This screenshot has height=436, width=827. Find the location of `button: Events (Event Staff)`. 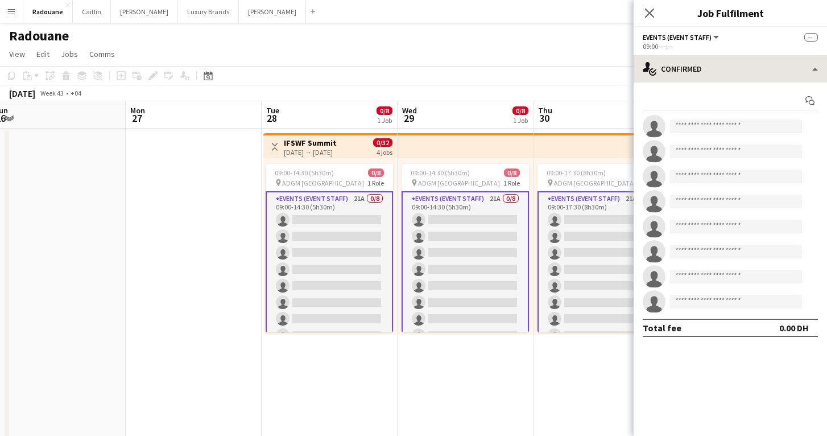

button: Events (Event Staff) is located at coordinates (682, 37).